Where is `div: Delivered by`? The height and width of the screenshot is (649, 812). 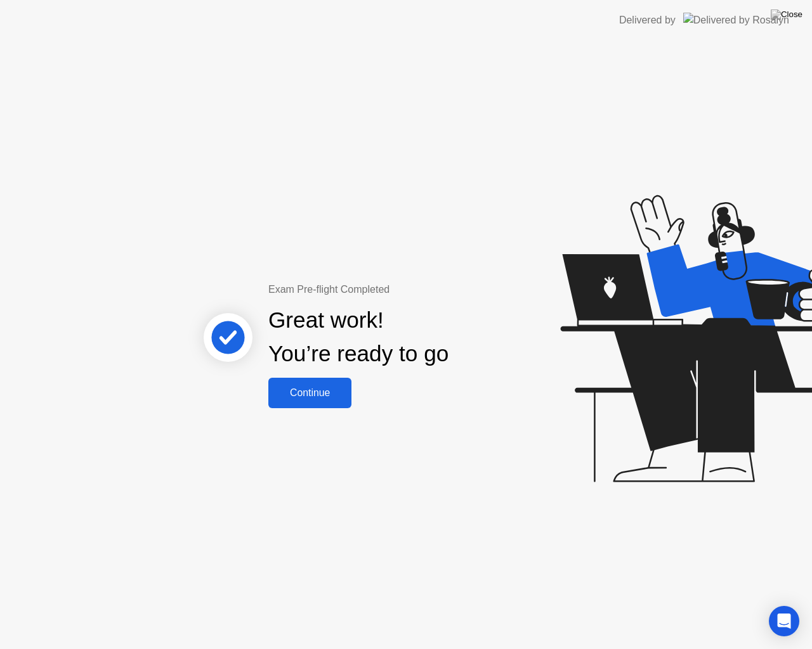 div: Delivered by is located at coordinates (647, 20).